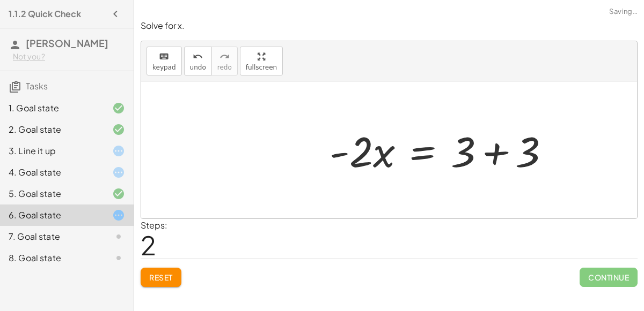 The image size is (644, 311). I want to click on div: 2. Goal state, so click(51, 130).